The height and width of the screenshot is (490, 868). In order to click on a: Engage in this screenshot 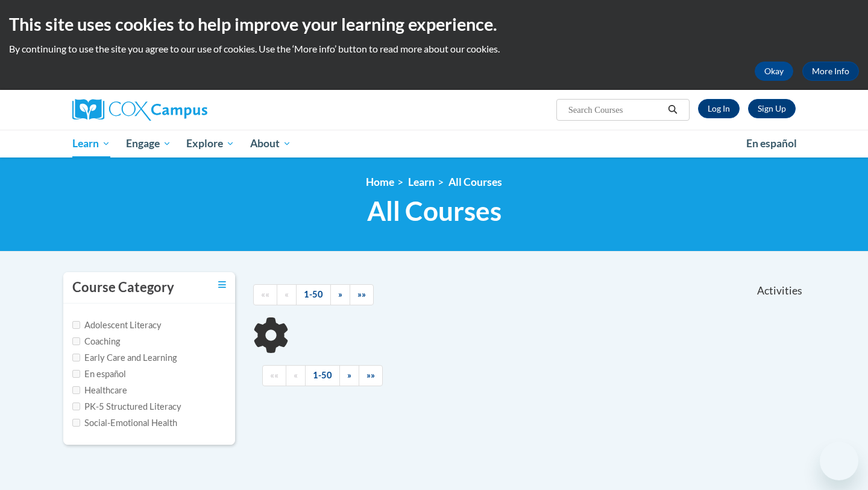, I will do `click(148, 143)`.